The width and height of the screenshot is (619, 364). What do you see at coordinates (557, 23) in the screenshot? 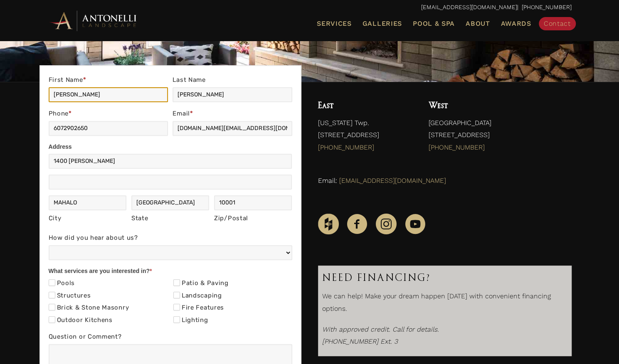
I see `span: Contact` at bounding box center [557, 23].